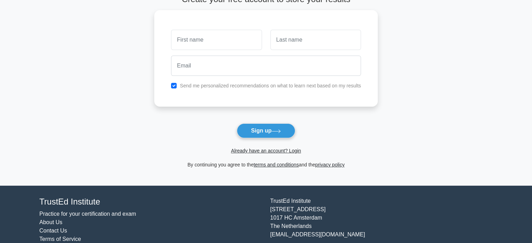 This screenshot has width=532, height=243. I want to click on label: Send me personalized recommendations on what to learn next based on my results, so click(271, 86).